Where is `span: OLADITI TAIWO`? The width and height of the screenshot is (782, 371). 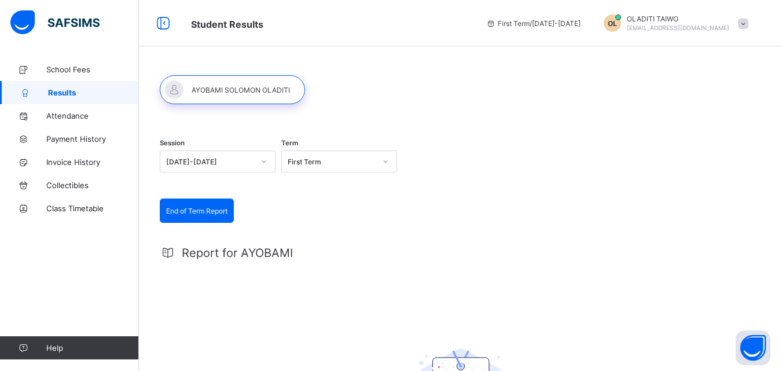
span: OLADITI TAIWO is located at coordinates (678, 19).